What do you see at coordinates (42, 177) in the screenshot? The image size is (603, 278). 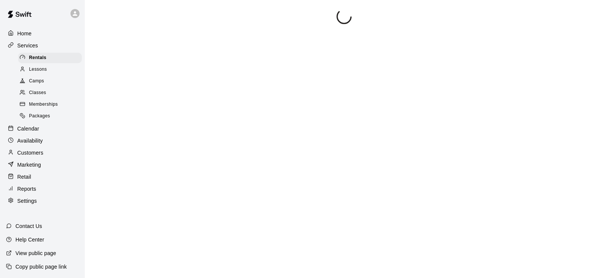 I see `div: Retail` at bounding box center [42, 177].